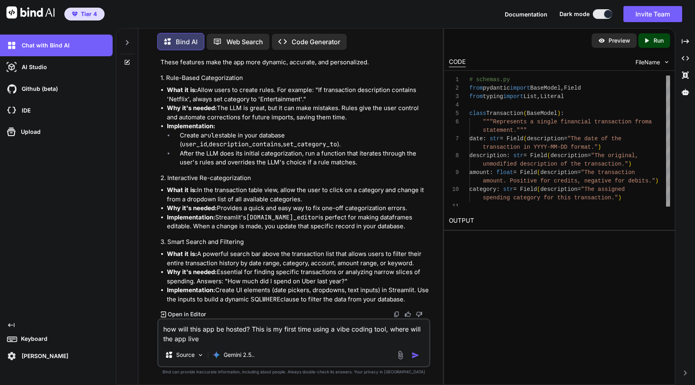 This screenshot has width=695, height=385. I want to click on p: Code Generator, so click(316, 42).